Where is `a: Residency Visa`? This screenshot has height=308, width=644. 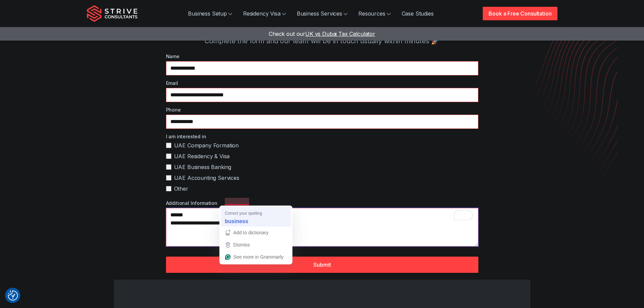 a: Residency Visa is located at coordinates (264, 13).